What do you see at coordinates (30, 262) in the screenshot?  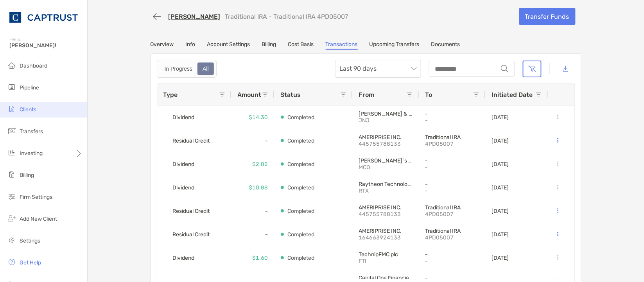 I see `span: Get Help` at bounding box center [30, 262].